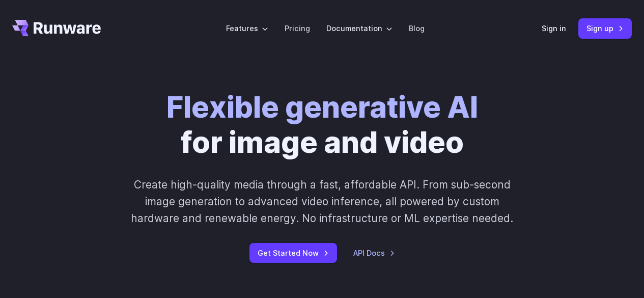 The width and height of the screenshot is (644, 298). Describe the element at coordinates (294, 252) in the screenshot. I see `a: Get Started Now` at that location.